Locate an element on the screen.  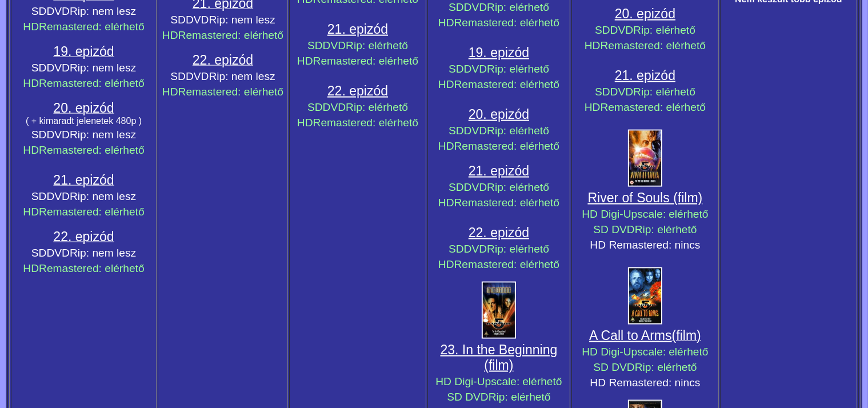
a: A Call to Arms is located at coordinates (630, 336).